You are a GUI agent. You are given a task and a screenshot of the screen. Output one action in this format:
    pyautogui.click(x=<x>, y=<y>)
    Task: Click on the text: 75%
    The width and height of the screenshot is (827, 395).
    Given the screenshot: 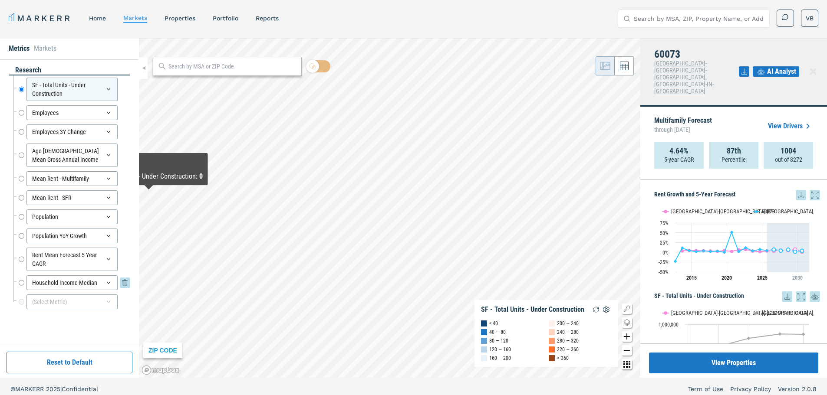 What is the action you would take?
    pyautogui.click(x=664, y=223)
    